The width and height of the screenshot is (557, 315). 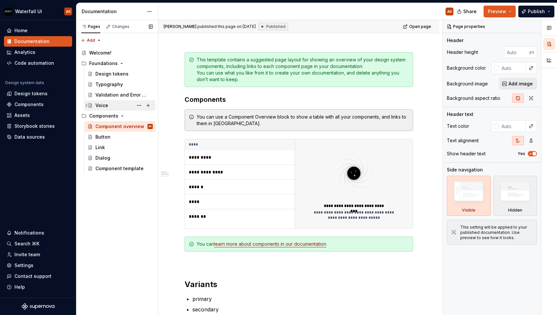 I want to click on a: Design tokens, so click(x=38, y=93).